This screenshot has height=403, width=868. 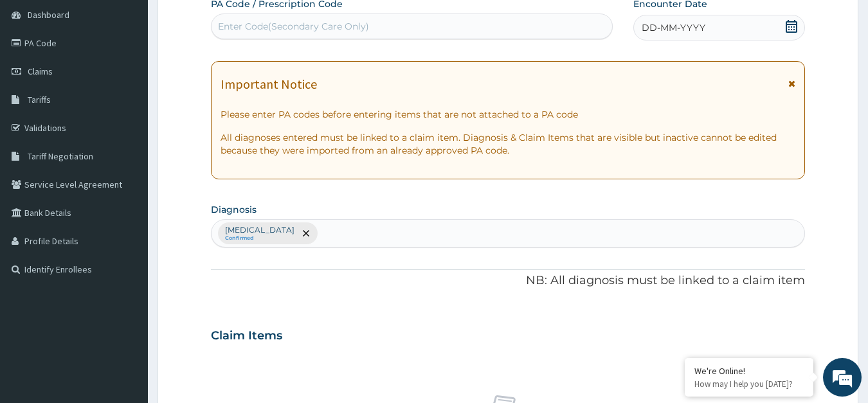 I want to click on span: DD-MM-YYYY, so click(x=673, y=28).